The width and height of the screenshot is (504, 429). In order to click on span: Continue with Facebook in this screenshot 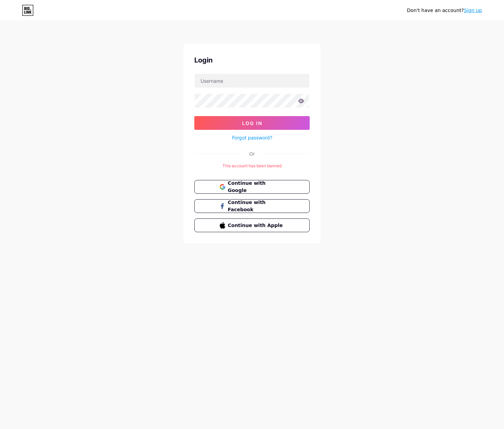, I will do `click(256, 206)`.